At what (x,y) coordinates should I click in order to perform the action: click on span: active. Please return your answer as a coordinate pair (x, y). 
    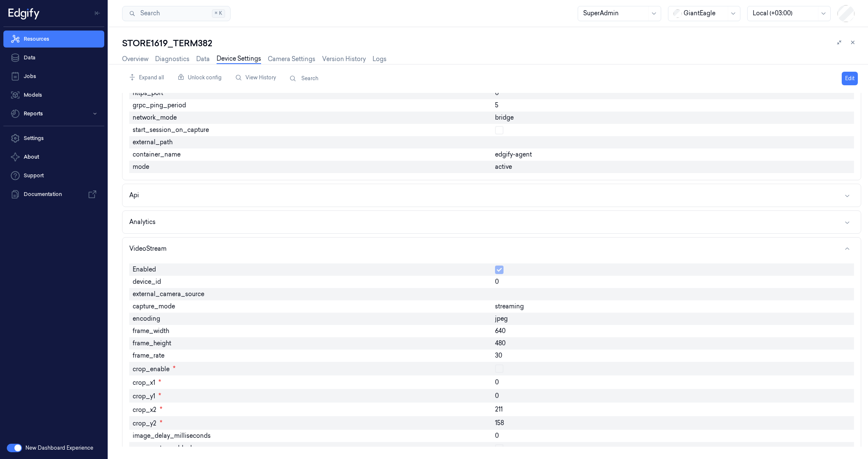
    Looking at the image, I should click on (504, 167).